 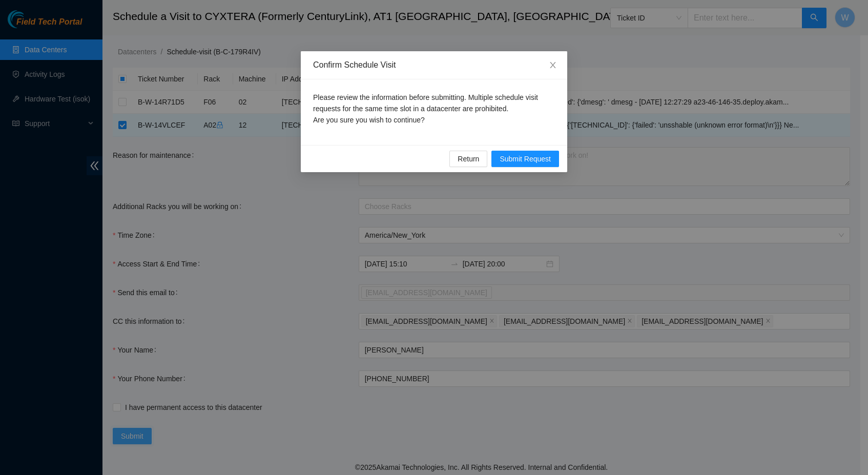 What do you see at coordinates (553, 66) in the screenshot?
I see `button: Close` at bounding box center [553, 66].